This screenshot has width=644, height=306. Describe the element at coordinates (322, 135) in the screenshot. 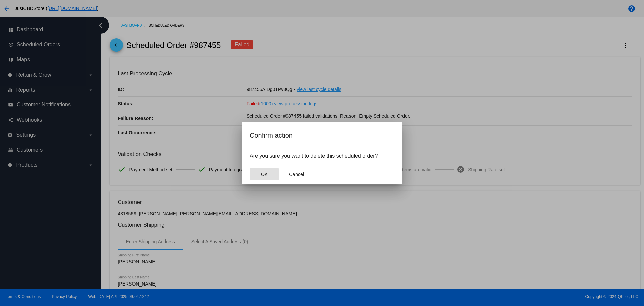

I see `h2: Confirm action` at that location.